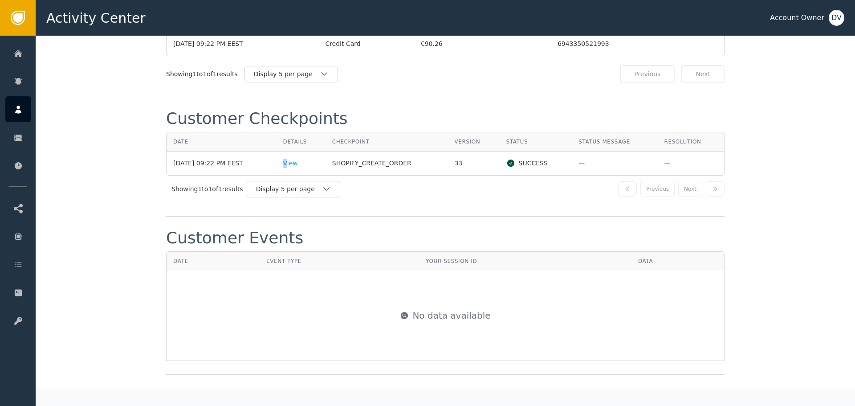 Image resolution: width=855 pixels, height=406 pixels. I want to click on div: Event Type, so click(339, 261).